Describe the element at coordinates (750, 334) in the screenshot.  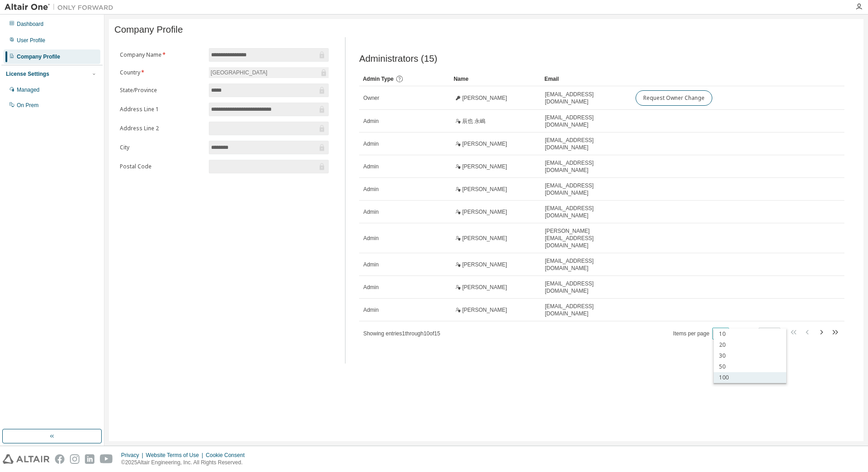
I see `div: 10` at that location.